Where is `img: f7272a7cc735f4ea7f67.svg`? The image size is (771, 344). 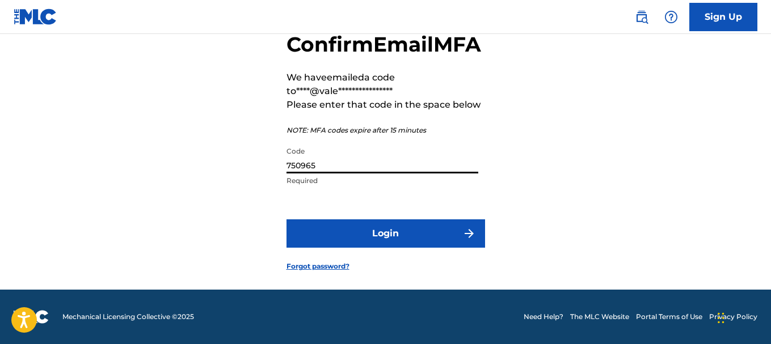
img: f7272a7cc735f4ea7f67.svg is located at coordinates (469, 234).